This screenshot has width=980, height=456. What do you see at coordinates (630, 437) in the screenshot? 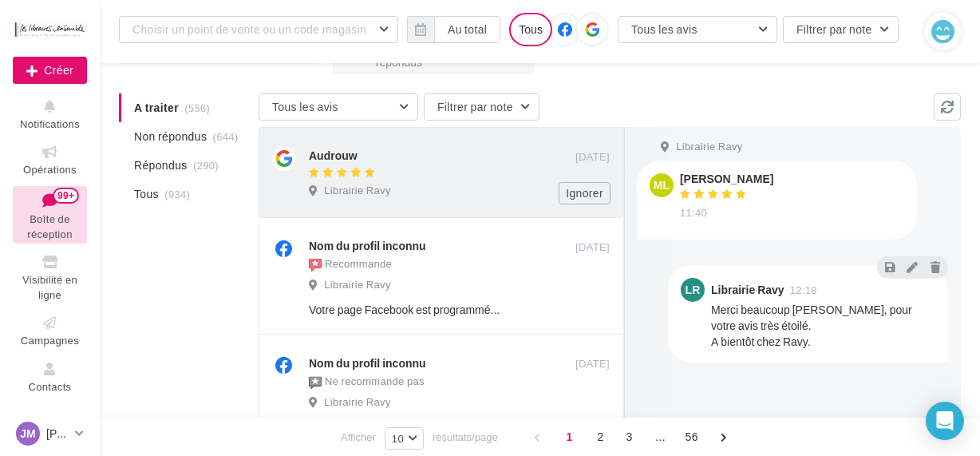
I see `span: 3` at bounding box center [630, 437].